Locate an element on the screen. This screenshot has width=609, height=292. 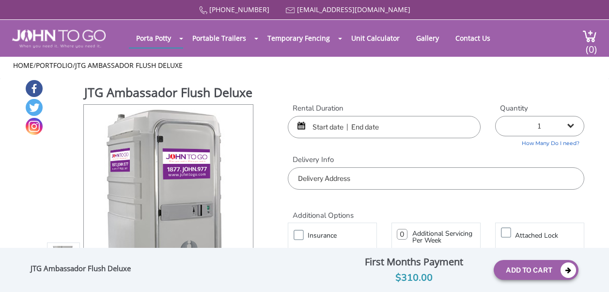
a: Home is located at coordinates (23, 65).